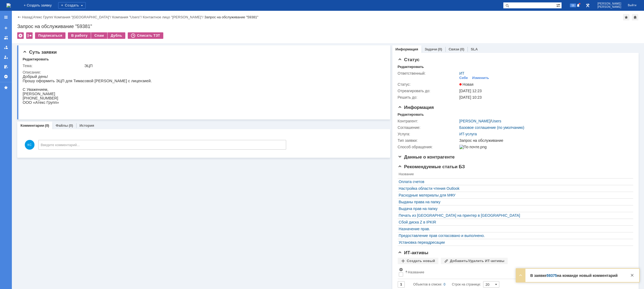 The height and width of the screenshot is (289, 644). I want to click on a: Задачи, so click(431, 49).